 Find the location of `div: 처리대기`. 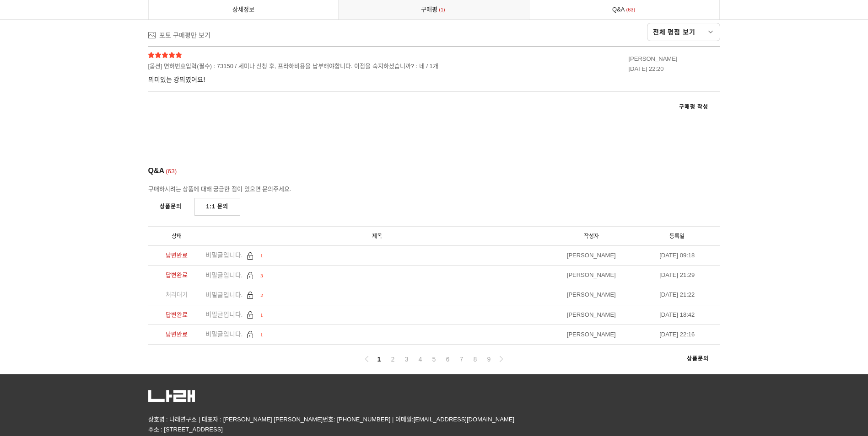

div: 처리대기 is located at coordinates (177, 295).